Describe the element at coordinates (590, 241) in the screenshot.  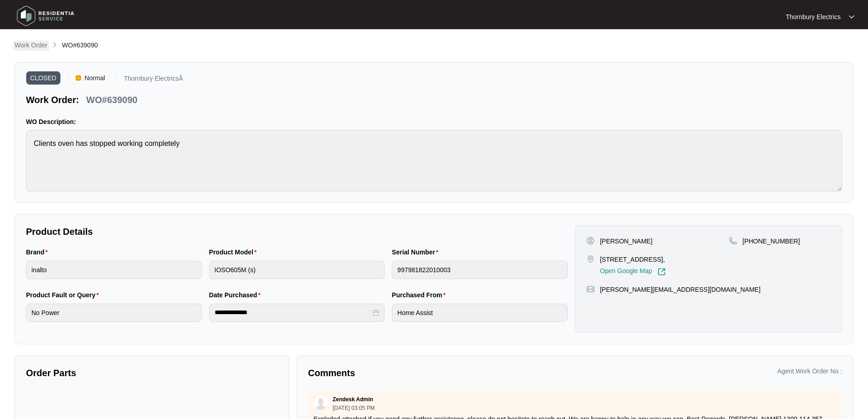
I see `img: user-pin` at that location.